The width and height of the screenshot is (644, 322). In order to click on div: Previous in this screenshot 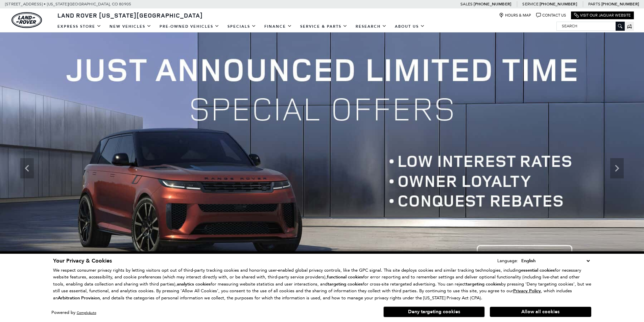, I will do `click(27, 168)`.